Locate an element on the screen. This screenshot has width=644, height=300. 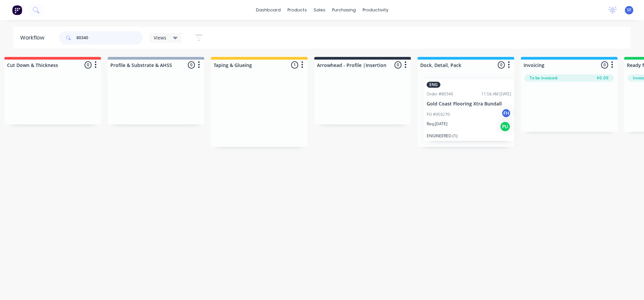
span: To be invoiced: is located at coordinates (544, 78).